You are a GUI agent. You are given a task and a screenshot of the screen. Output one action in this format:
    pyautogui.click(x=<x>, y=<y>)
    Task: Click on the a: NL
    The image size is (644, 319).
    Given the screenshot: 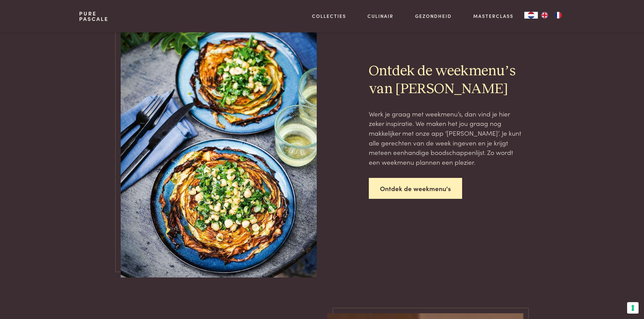 What is the action you would take?
    pyautogui.click(x=531, y=15)
    